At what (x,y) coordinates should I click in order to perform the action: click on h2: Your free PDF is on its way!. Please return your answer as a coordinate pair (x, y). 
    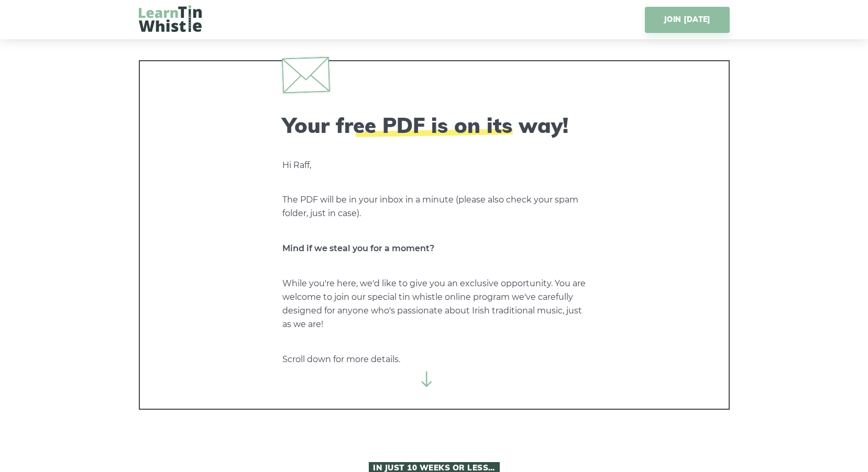
    Looking at the image, I should click on (434, 125).